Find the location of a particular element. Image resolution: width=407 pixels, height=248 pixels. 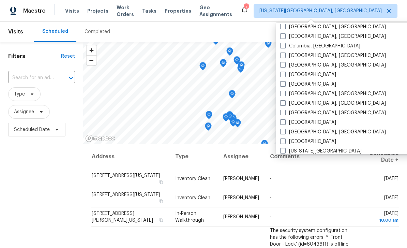

button: Open is located at coordinates (71, 78).